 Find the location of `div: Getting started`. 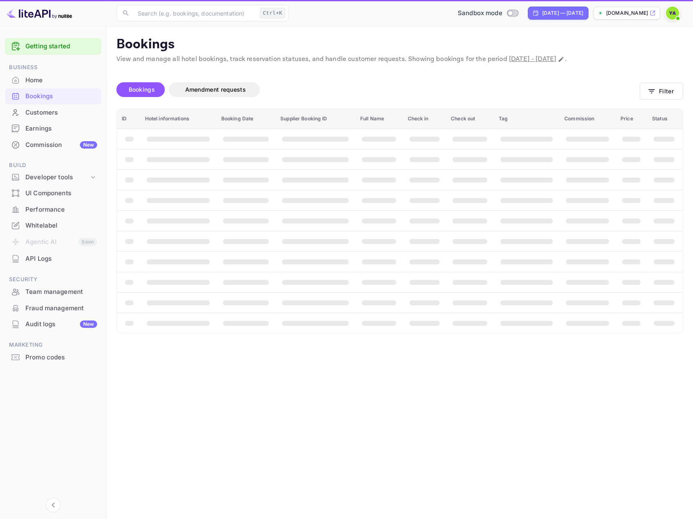

div: Getting started is located at coordinates (53, 46).